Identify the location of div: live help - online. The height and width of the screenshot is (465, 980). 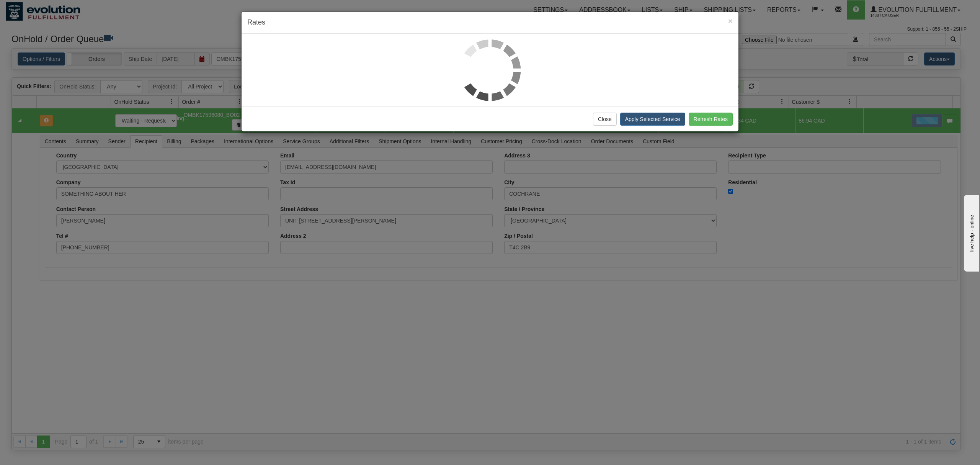
(38, 10).